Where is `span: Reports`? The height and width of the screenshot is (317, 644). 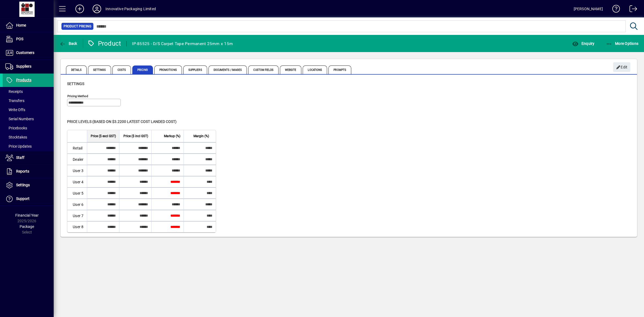
span: Reports is located at coordinates (23, 171).